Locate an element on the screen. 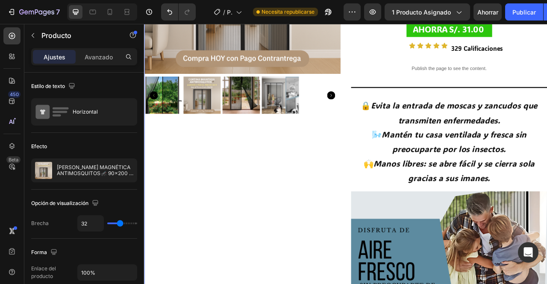 The width and height of the screenshot is (547, 284). p: Producto is located at coordinates (78, 35).